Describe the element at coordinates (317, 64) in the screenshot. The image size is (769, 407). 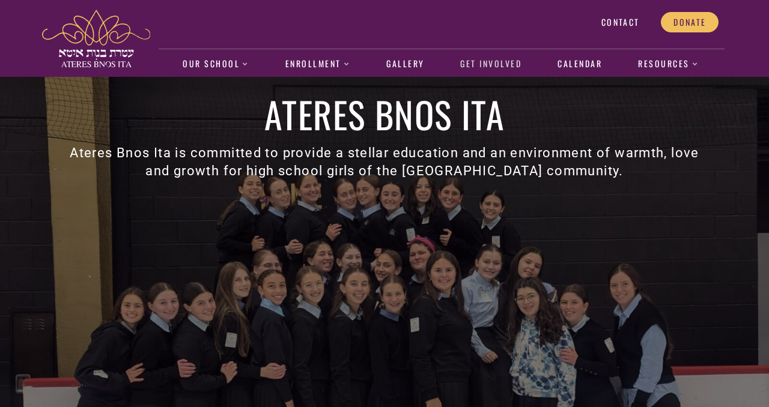
I see `a: Enrollment` at that location.